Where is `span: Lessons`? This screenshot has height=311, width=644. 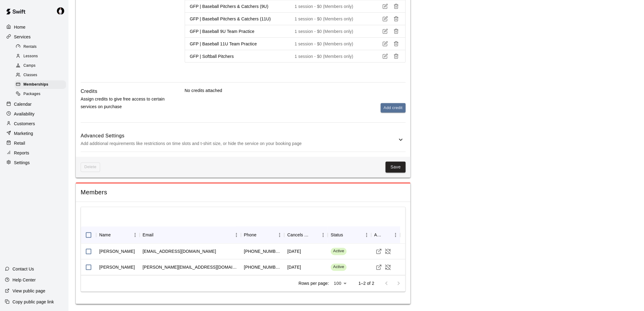
span: Lessons is located at coordinates (31, 56).